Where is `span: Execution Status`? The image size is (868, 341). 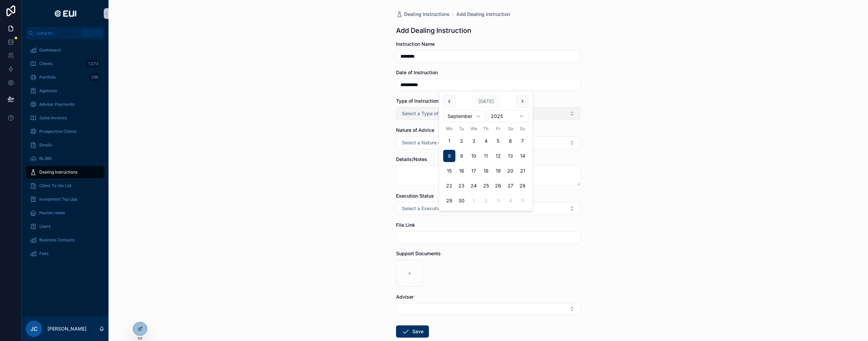 span: Execution Status is located at coordinates (415, 195).